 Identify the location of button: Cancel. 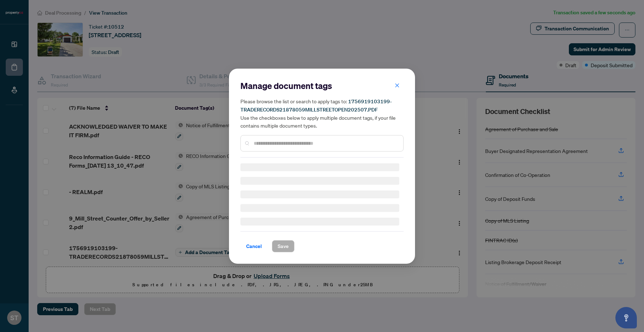
(254, 246).